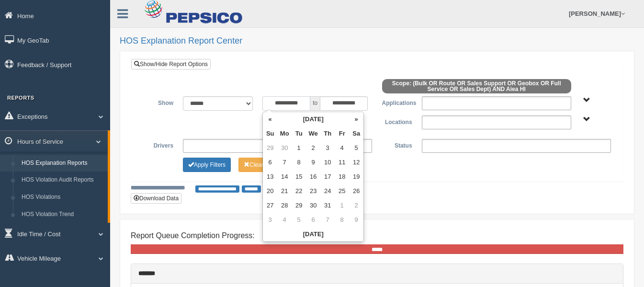 Image resolution: width=644 pixels, height=287 pixels. I want to click on h2: HOS Explanation Report Center, so click(377, 41).